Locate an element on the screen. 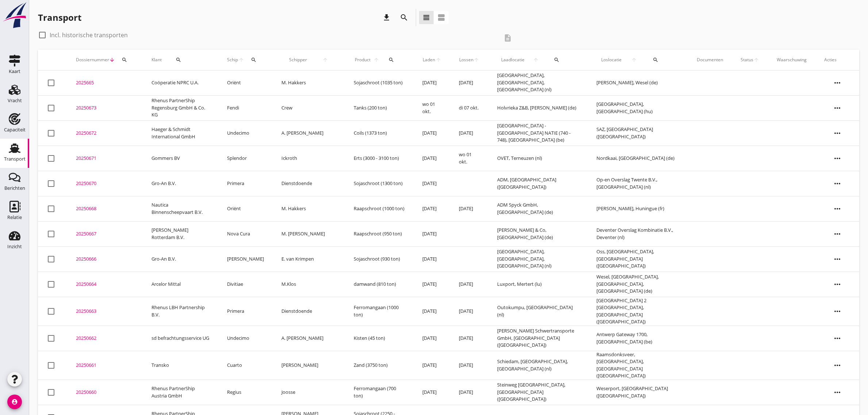 The image size is (868, 415). span: Product is located at coordinates (363, 60).